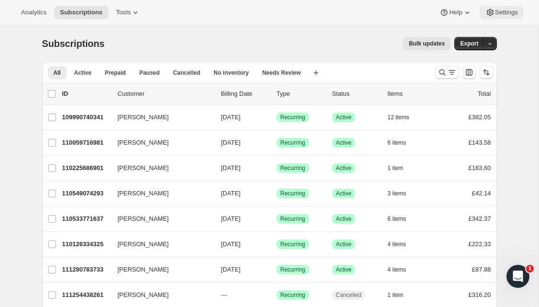  What do you see at coordinates (277, 94) in the screenshot?
I see `div: IDCustomerBilling DateTypeStatusItemsTotal` at bounding box center [277, 94].